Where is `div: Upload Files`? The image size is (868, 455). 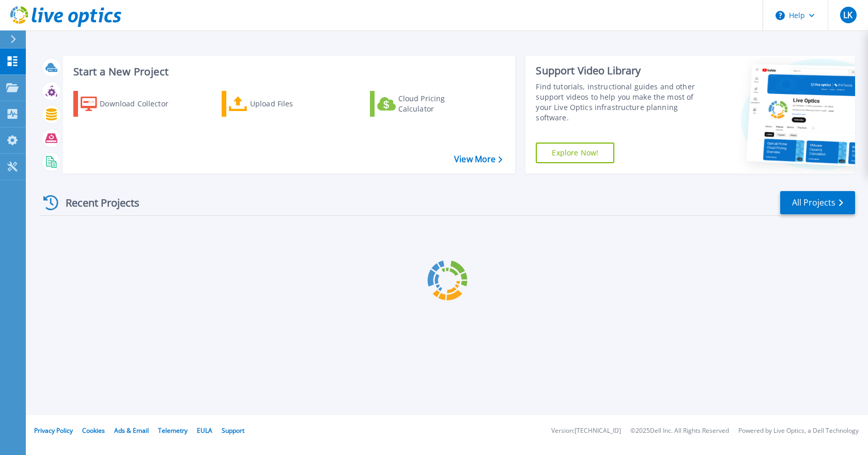
div: Upload Files is located at coordinates (291, 104).